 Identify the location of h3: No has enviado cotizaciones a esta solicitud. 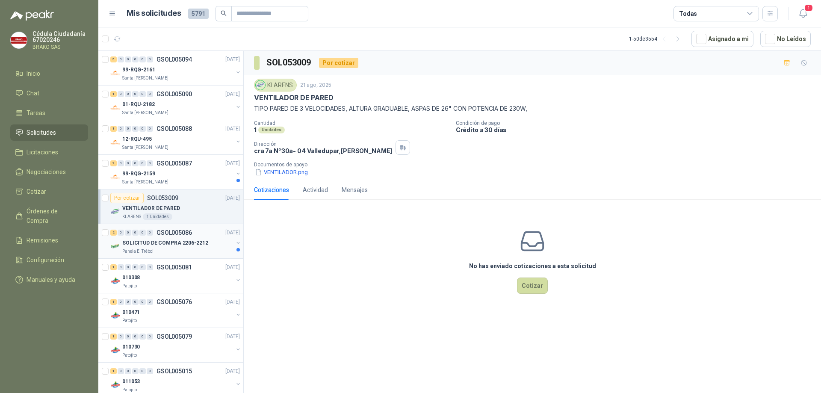
(532, 266).